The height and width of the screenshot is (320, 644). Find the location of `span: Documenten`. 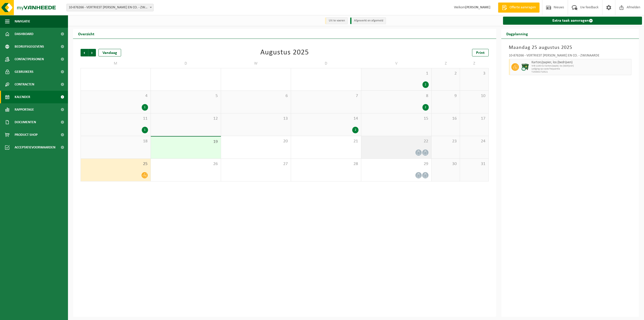

span: Documenten is located at coordinates (25, 122).